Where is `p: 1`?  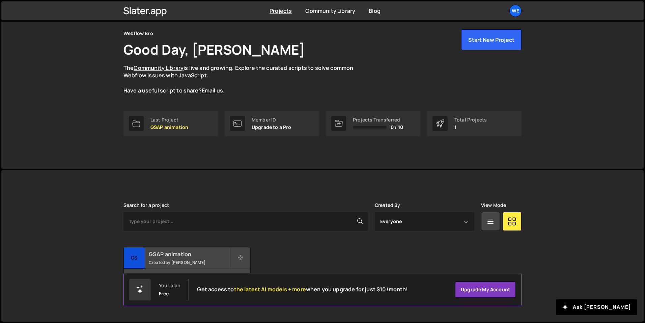
p: 1 is located at coordinates (470, 127).